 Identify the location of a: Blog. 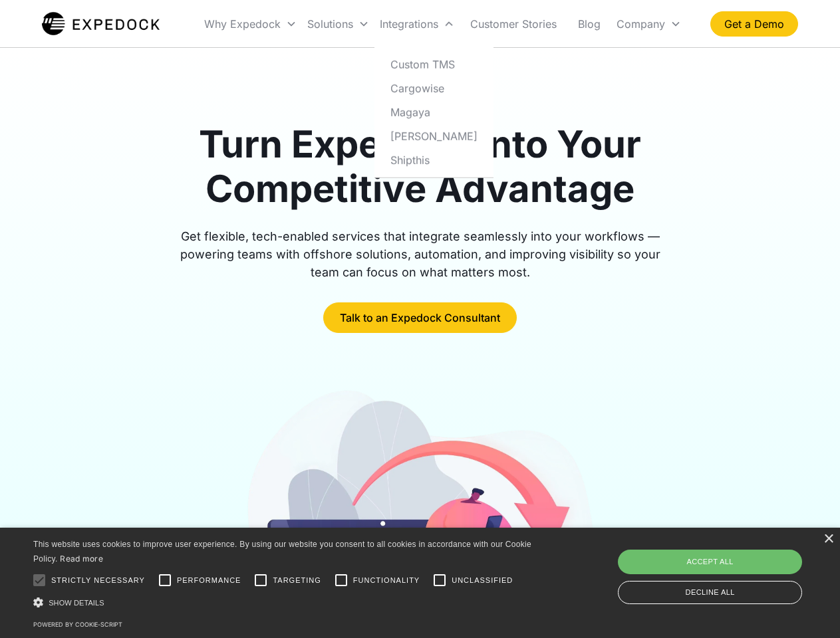
(589, 24).